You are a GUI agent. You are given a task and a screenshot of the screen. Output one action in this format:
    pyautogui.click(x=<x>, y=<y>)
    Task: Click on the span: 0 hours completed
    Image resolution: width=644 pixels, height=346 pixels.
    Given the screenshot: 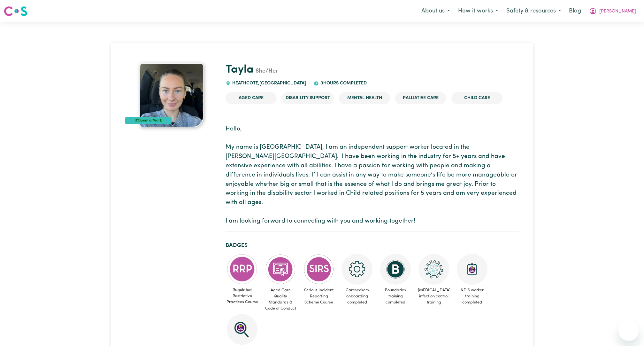 What is the action you would take?
    pyautogui.click(x=343, y=83)
    